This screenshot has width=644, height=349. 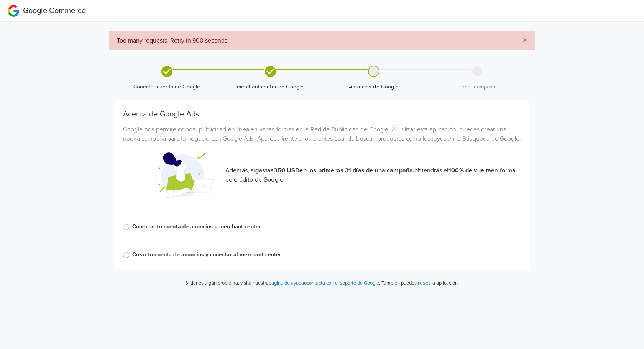 What do you see at coordinates (54, 11) in the screenshot?
I see `span: Google Commerce` at bounding box center [54, 11].